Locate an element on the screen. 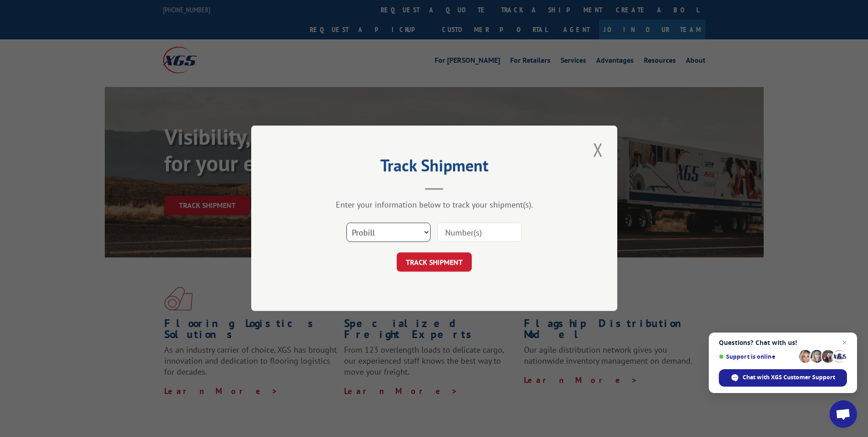 The image size is (868, 437). a: Open chat is located at coordinates (843, 414).